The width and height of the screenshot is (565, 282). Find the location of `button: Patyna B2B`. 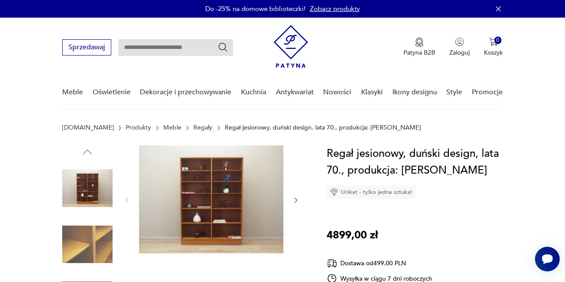

button: Patyna B2B is located at coordinates (419, 47).